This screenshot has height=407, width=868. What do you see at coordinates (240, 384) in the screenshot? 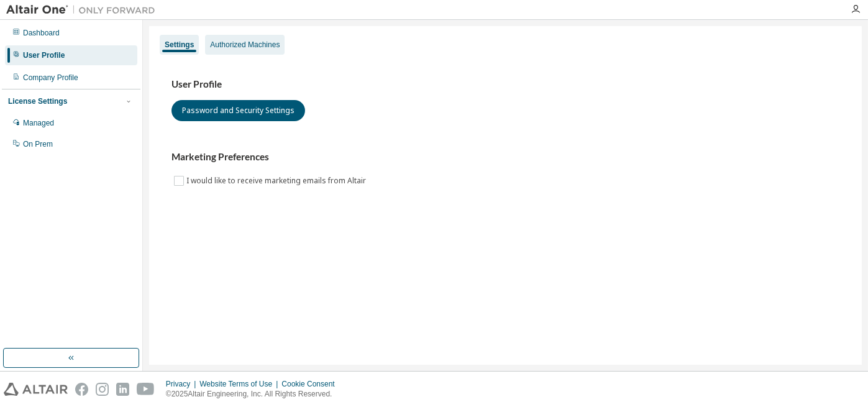
I see `div: Website Terms of Use` at bounding box center [240, 384].